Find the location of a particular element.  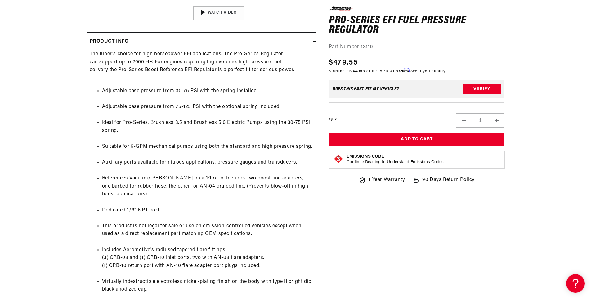

div: Part Number: is located at coordinates (416, 47).